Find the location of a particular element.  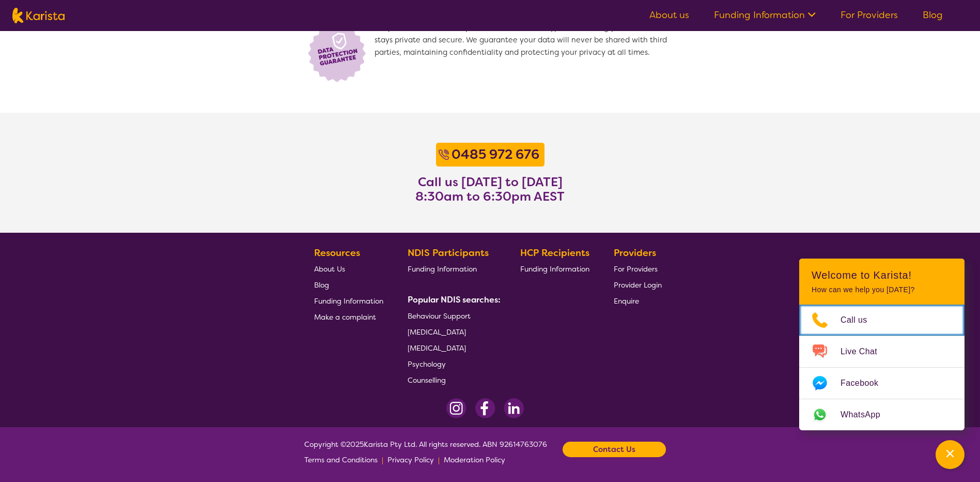

a: 0485 972 676 is located at coordinates (496, 154).